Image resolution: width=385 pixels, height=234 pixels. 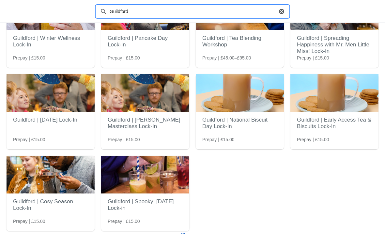 What do you see at coordinates (145, 41) in the screenshot?
I see `h2: Guildford | Pancake Day Lock-In` at bounding box center [145, 41].